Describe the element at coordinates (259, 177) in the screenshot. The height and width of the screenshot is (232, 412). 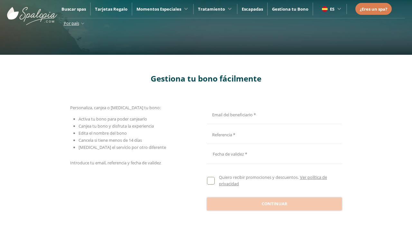
I see `span: Quiero recibir promociones y descuentos.` at that location.